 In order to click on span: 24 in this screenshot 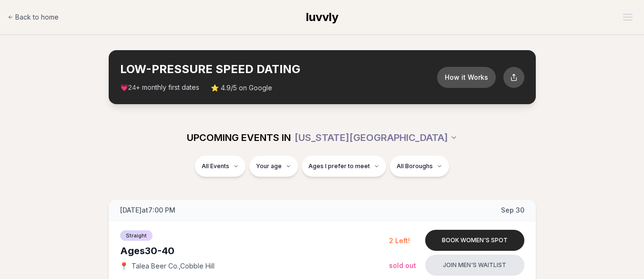, I will do `click(132, 88)`.